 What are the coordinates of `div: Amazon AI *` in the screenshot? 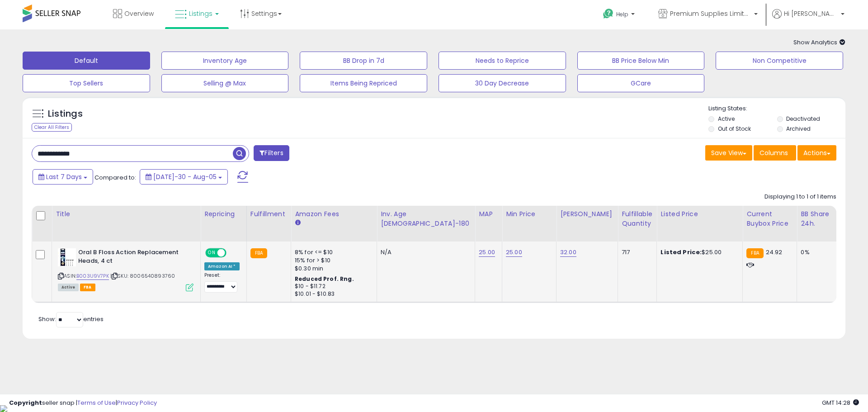 It's located at (222, 266).